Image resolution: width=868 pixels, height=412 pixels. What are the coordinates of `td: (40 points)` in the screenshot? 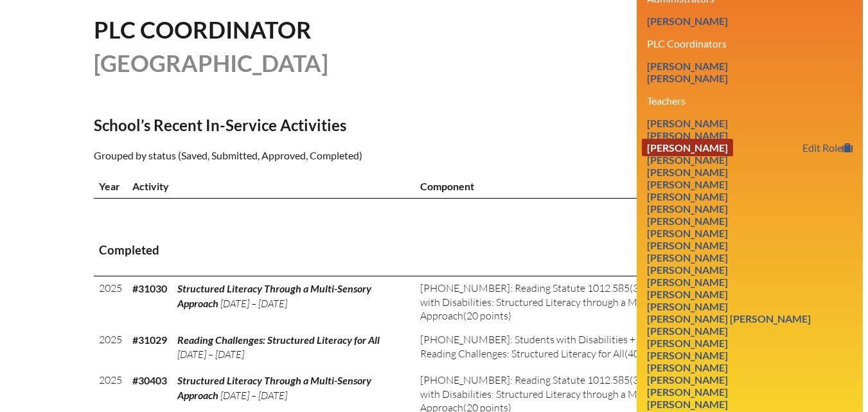 It's located at (558, 347).